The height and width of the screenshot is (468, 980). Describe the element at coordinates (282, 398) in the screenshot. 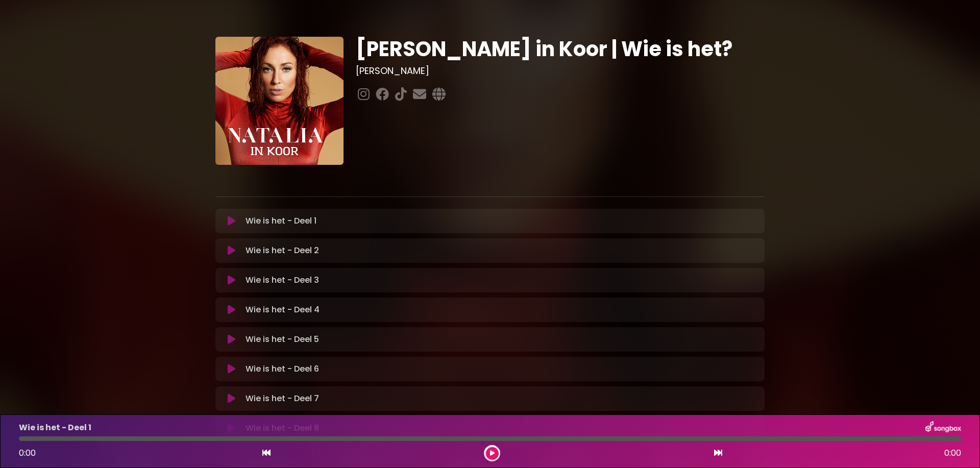

I see `p: Wie is het - Deel 7` at that location.